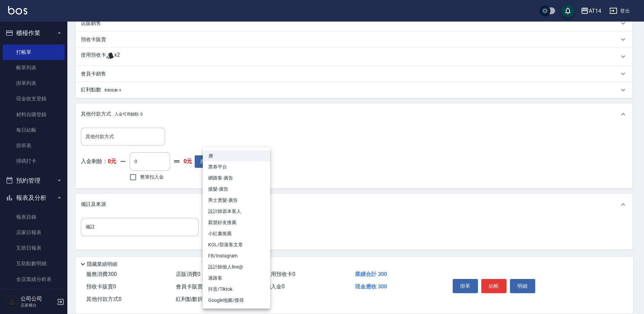 This screenshot has height=314, width=644. What do you see at coordinates (211, 155) in the screenshot?
I see `em: 無` at bounding box center [211, 155].